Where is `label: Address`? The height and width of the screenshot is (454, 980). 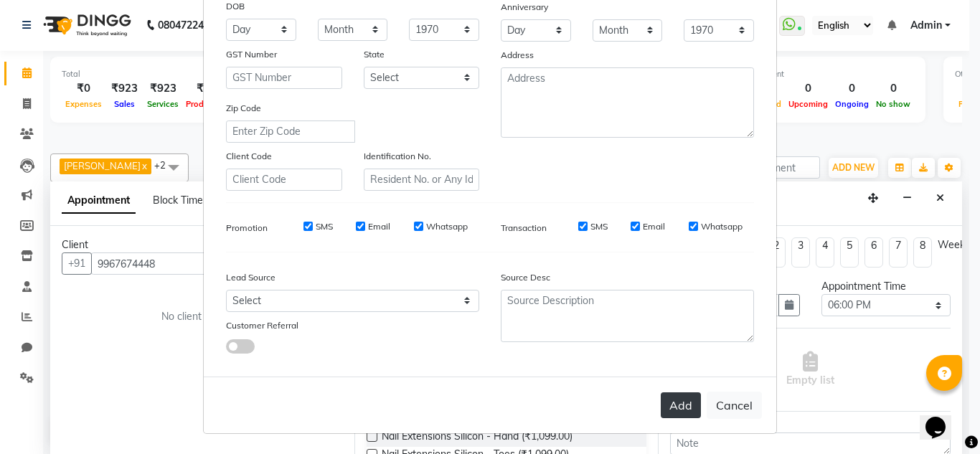
label: Address is located at coordinates (518, 56).